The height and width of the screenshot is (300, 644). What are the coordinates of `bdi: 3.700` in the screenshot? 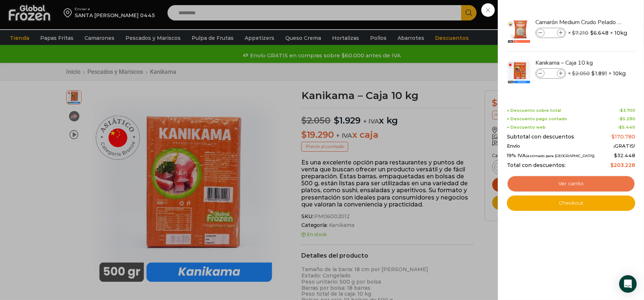 It's located at (628, 110).